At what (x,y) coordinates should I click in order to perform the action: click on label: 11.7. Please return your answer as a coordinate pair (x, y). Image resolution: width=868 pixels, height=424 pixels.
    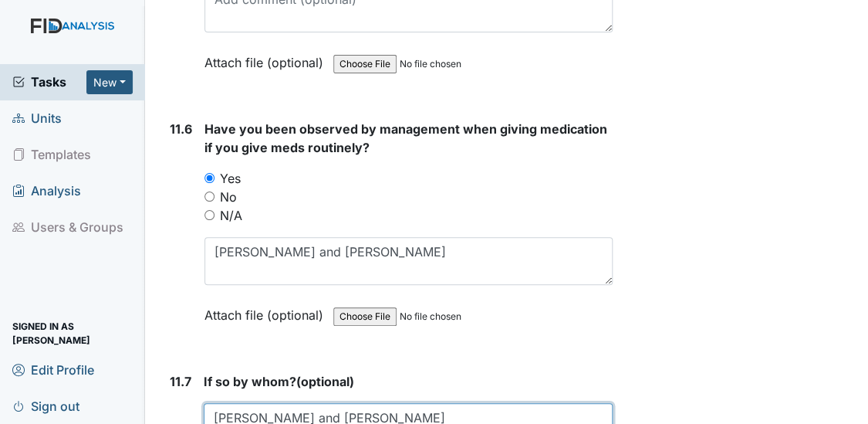
    Looking at the image, I should click on (181, 382).